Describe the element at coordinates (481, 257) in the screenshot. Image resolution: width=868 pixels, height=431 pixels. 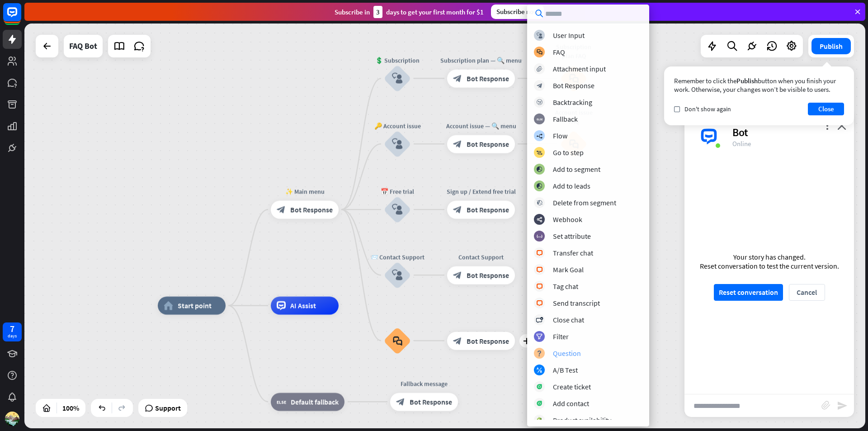
I see `div: Contact Support` at that location.